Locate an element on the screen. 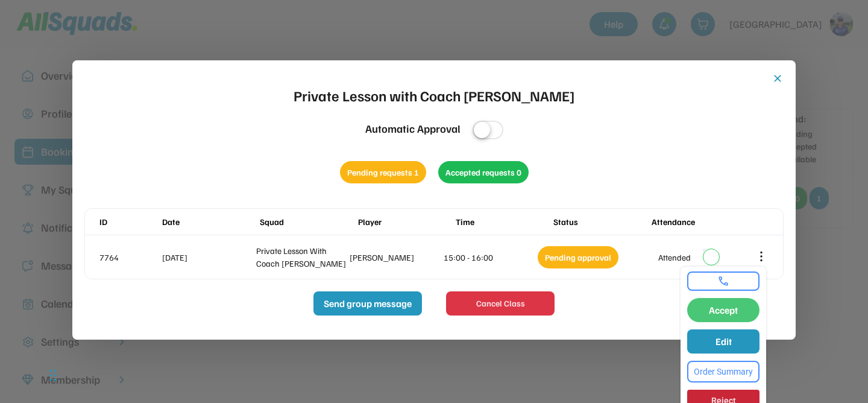 Image resolution: width=868 pixels, height=403 pixels. div: ID is located at coordinates (129, 221).